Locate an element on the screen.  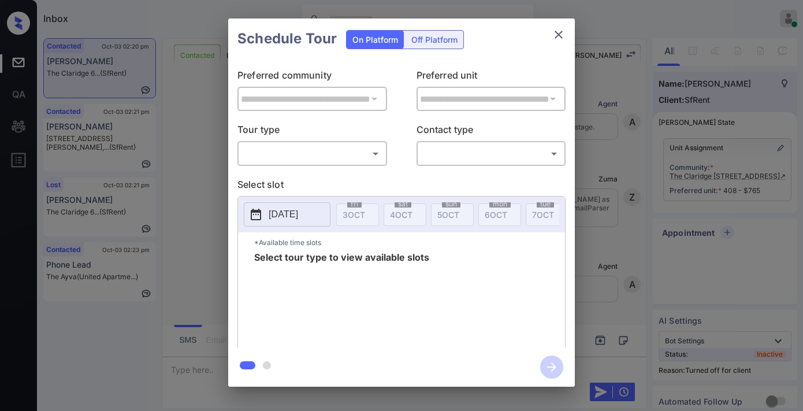
div: Off Platform is located at coordinates (434, 39).